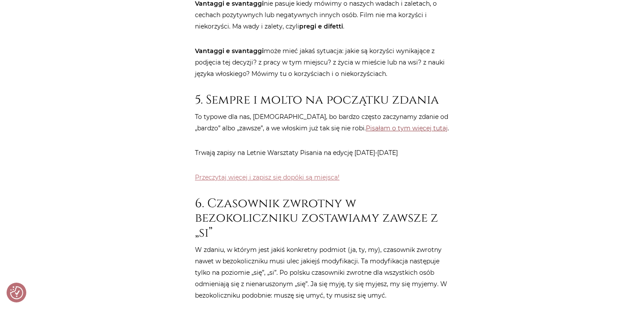 The image size is (644, 309). What do you see at coordinates (267, 177) in the screenshot?
I see `a: Przeczytaj więcej i zapisz się dopóki są miejsca!` at bounding box center [267, 177].